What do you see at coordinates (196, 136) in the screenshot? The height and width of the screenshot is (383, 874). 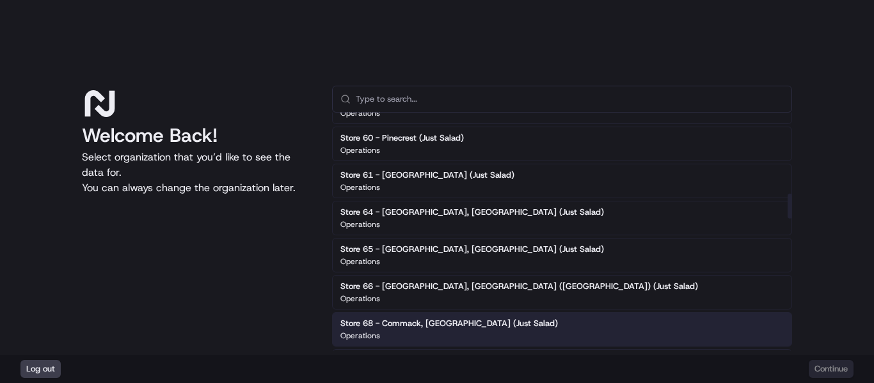 I see `h1: Welcome Back!` at bounding box center [196, 136].